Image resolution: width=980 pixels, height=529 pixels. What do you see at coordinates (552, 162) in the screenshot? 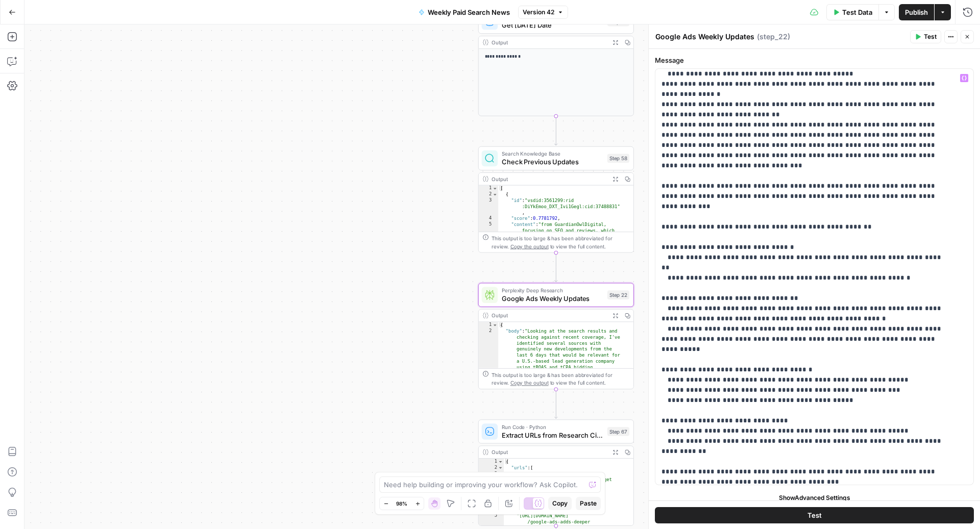
I see `span: Check Previous Updates` at bounding box center [552, 162].